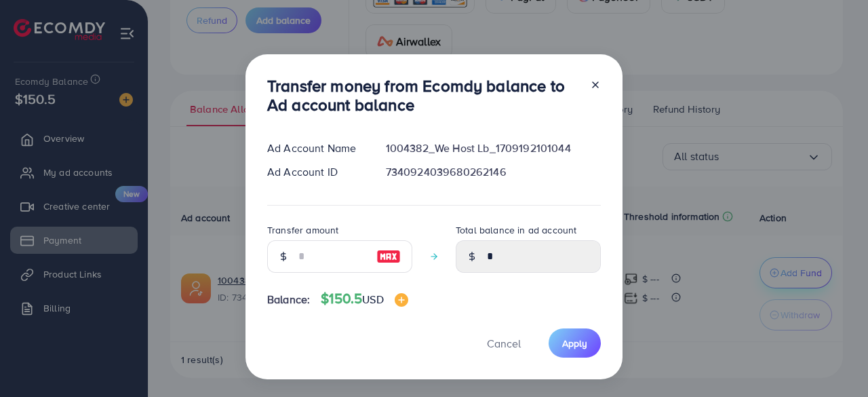  I want to click on div: 1004382_We Host Lb_1709192101044, so click(492, 148).